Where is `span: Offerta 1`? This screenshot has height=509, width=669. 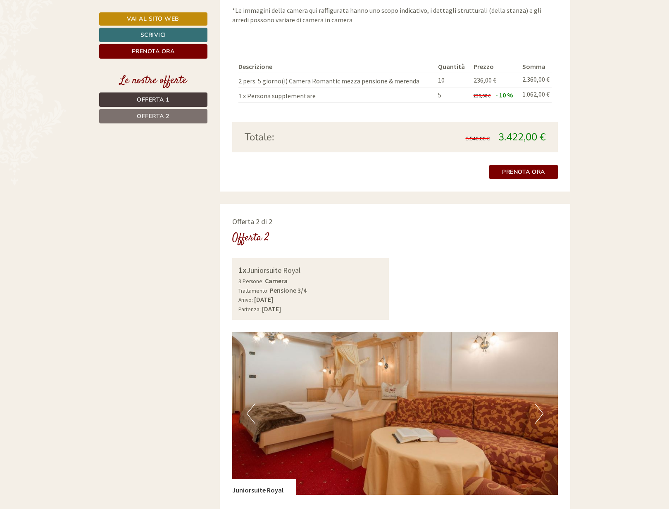 span: Offerta 1 is located at coordinates (153, 100).